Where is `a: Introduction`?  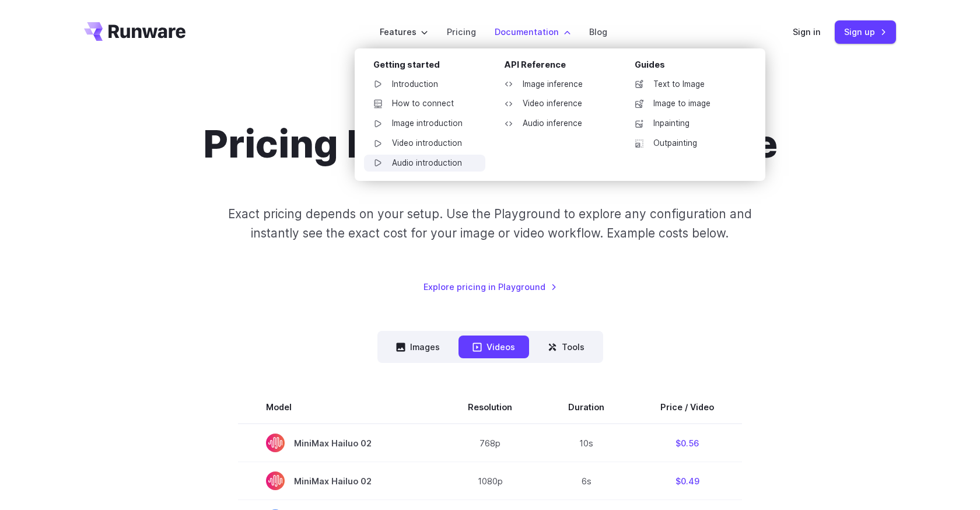 a: Introduction is located at coordinates (425, 84).